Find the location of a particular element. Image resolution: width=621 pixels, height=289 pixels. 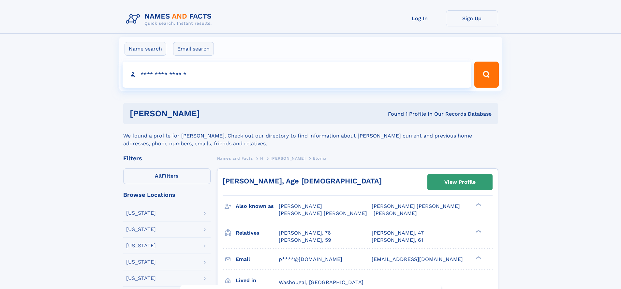

div: Filters is located at coordinates (167, 158).